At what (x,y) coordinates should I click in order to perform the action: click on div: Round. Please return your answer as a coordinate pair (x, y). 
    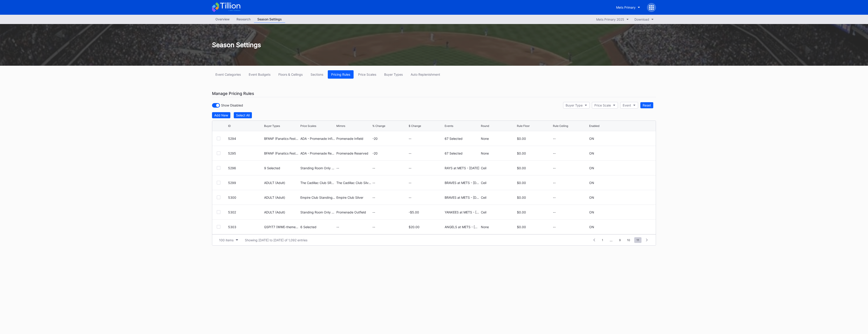
    Looking at the image, I should click on (485, 126).